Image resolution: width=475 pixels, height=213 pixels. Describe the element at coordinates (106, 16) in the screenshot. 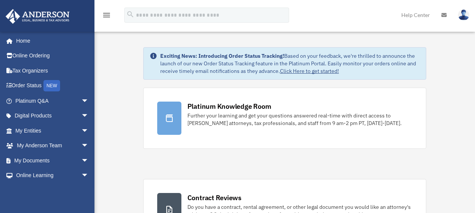

I see `a: menu` at that location.